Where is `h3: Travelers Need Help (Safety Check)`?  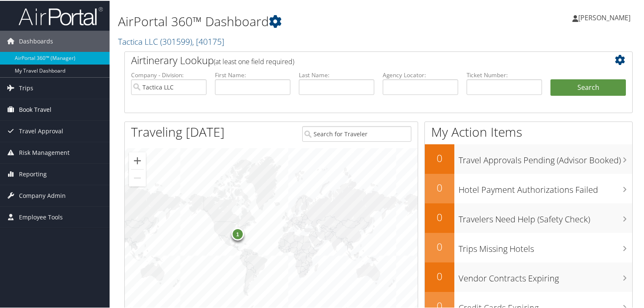
h3: Travelers Need Help (Safety Check) is located at coordinates (545, 216).